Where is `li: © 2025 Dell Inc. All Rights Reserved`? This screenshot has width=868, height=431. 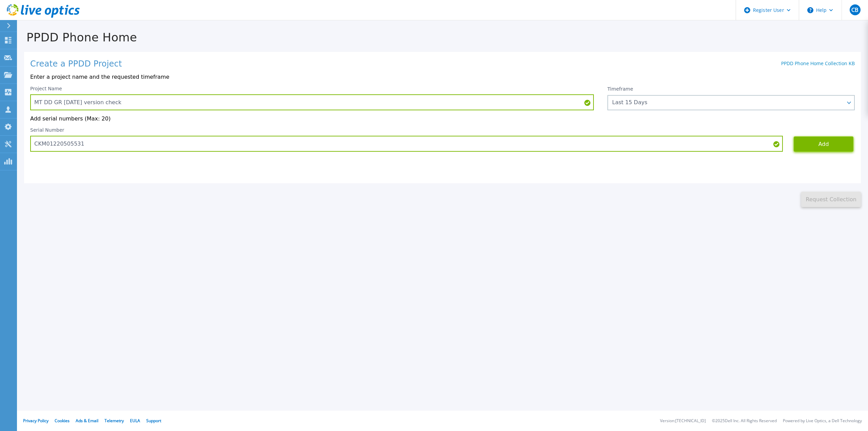
li: © 2025 Dell Inc. All Rights Reserved is located at coordinates (745, 421).